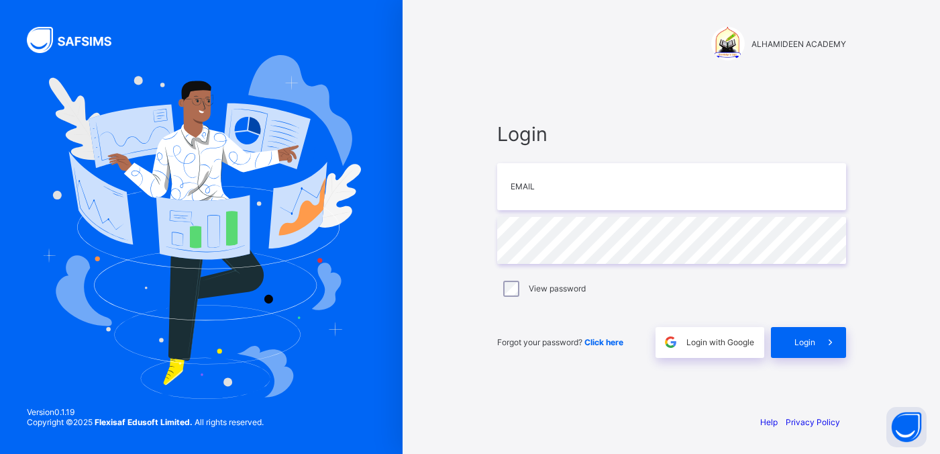  What do you see at coordinates (604, 342) in the screenshot?
I see `a: Click here` at bounding box center [604, 342].